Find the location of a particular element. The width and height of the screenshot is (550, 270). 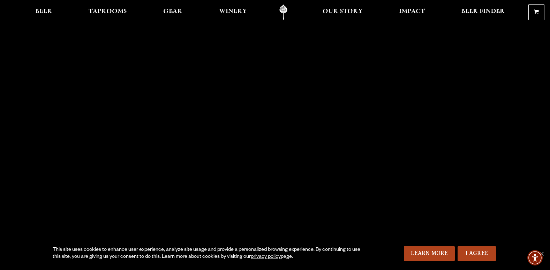

a: Taprooms is located at coordinates (108, 12).